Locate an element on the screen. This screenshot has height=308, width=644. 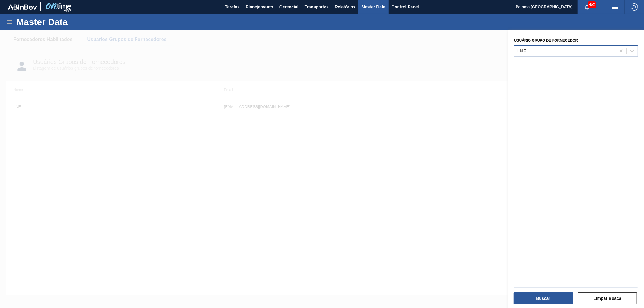
h1: Master Data is located at coordinates (70, 22).